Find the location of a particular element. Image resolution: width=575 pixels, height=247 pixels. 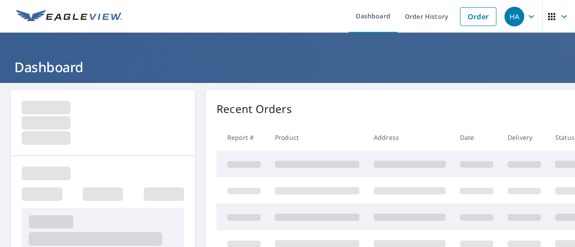

h1: Dashboard is located at coordinates (287, 67).